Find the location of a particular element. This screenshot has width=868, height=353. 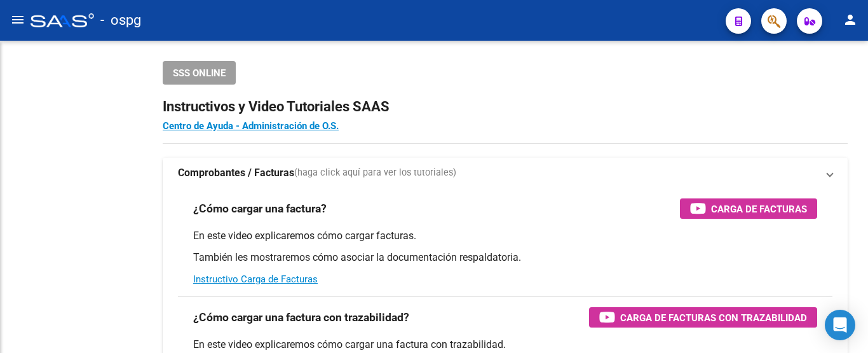

span: SSS ONLINE is located at coordinates (199, 73).